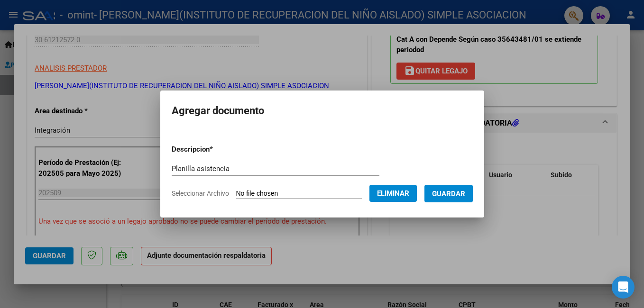 The width and height of the screenshot is (644, 308). I want to click on div: Open Intercom Messenger, so click(623, 287).